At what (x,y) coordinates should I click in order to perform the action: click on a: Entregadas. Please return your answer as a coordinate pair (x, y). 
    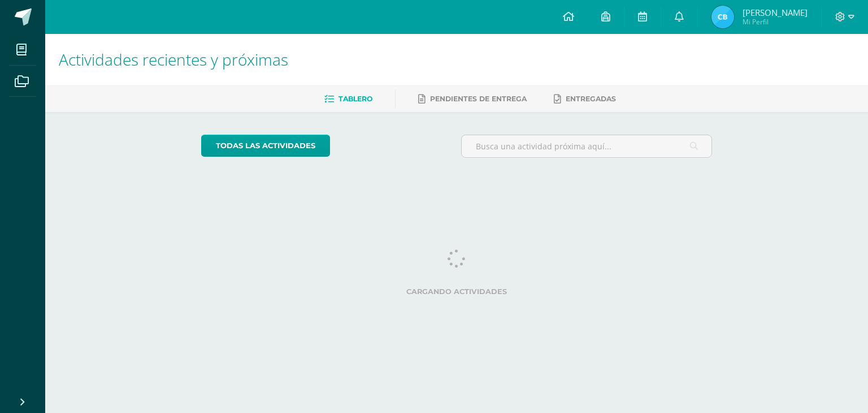
    Looking at the image, I should click on (585, 99).